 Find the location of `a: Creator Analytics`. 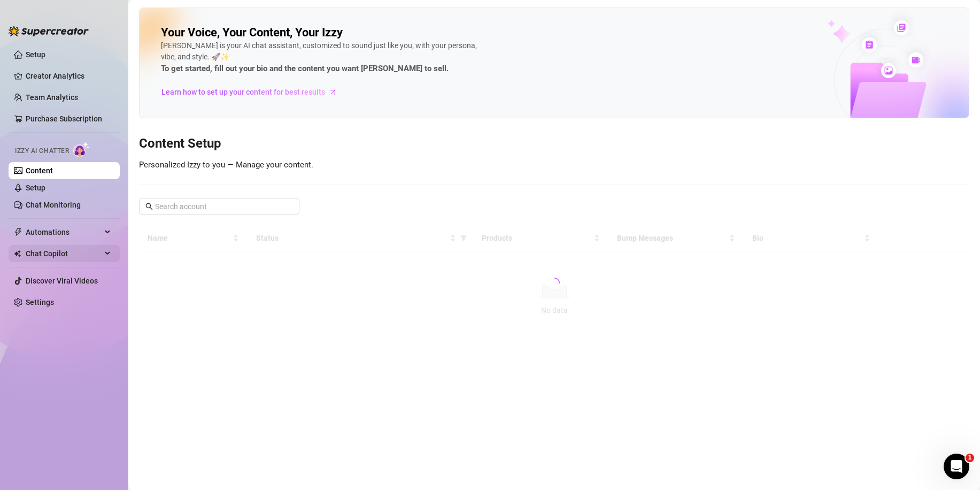

a: Creator Analytics is located at coordinates (68, 76).